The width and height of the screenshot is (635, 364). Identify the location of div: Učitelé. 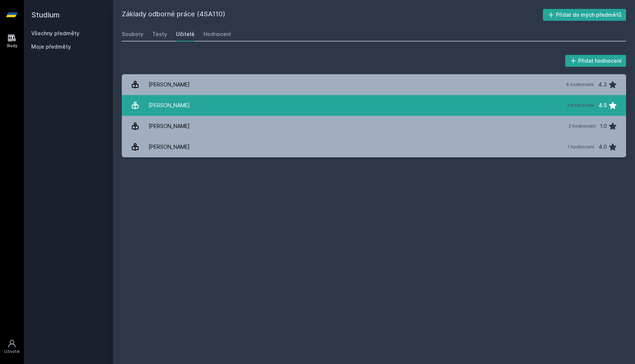
(185, 34).